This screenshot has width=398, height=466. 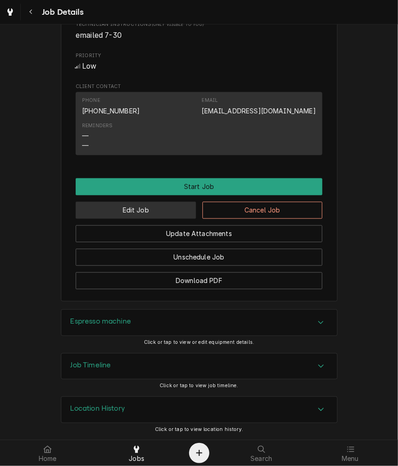 I want to click on a: Go to Jobs, so click(x=10, y=12).